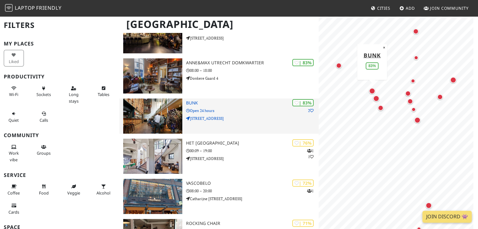 This screenshot has width=478, height=229. I want to click on div: | 76%, so click(303, 143).